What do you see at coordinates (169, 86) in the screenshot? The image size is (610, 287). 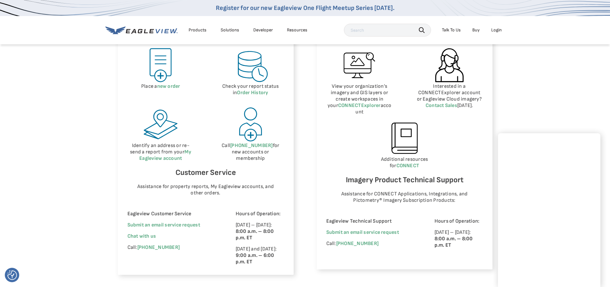 I see `a: new order` at bounding box center [169, 86].